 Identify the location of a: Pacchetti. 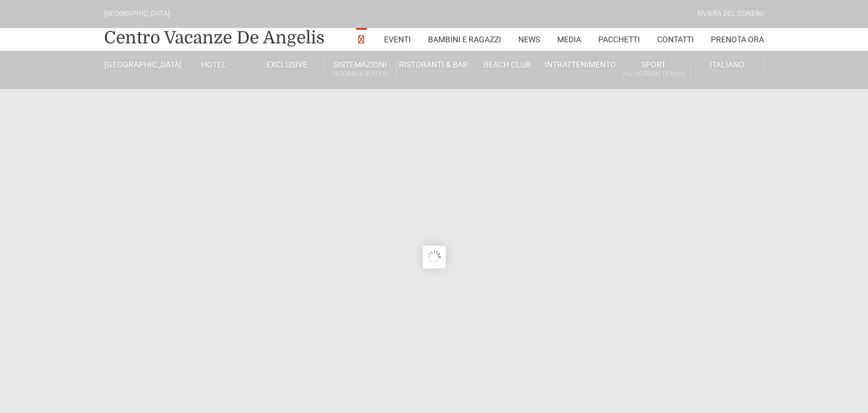
(619, 39).